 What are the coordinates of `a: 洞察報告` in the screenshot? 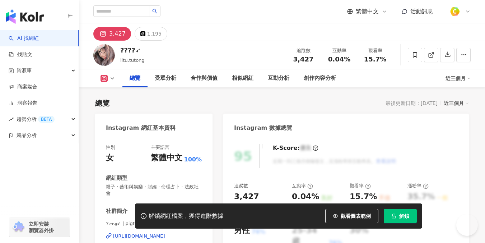 It's located at (23, 103).